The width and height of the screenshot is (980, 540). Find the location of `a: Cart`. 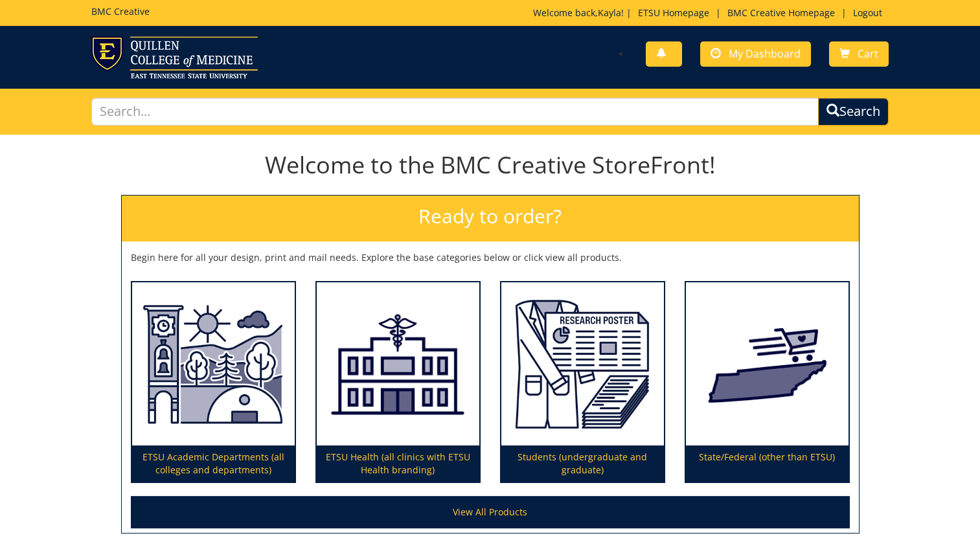

a: Cart is located at coordinates (859, 54).